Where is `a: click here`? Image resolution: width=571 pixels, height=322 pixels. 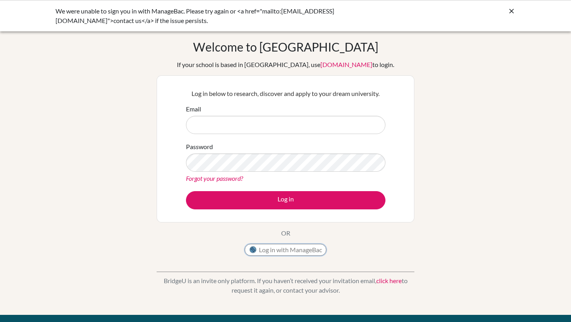
a: click here is located at coordinates (389, 280).